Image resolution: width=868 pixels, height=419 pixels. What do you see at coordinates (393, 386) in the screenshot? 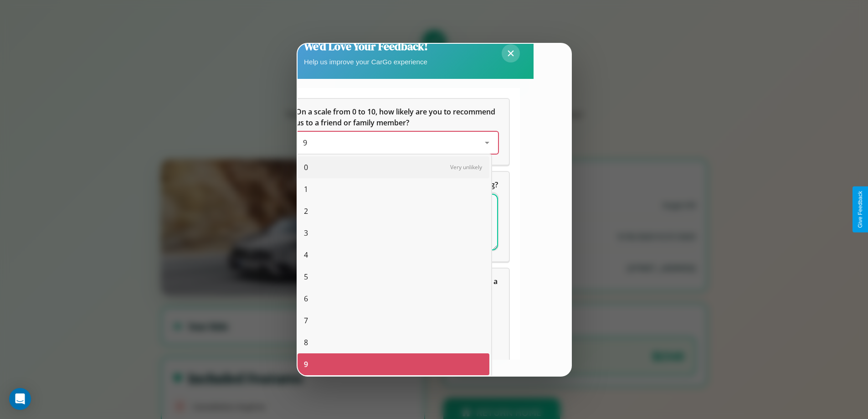
I see `div: 10` at bounding box center [393, 386].